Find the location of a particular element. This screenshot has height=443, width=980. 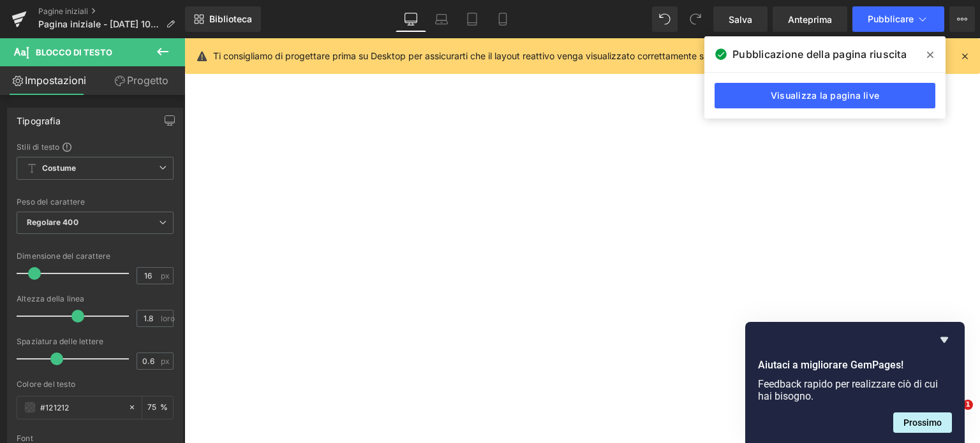

input: Colore is located at coordinates (81, 408).